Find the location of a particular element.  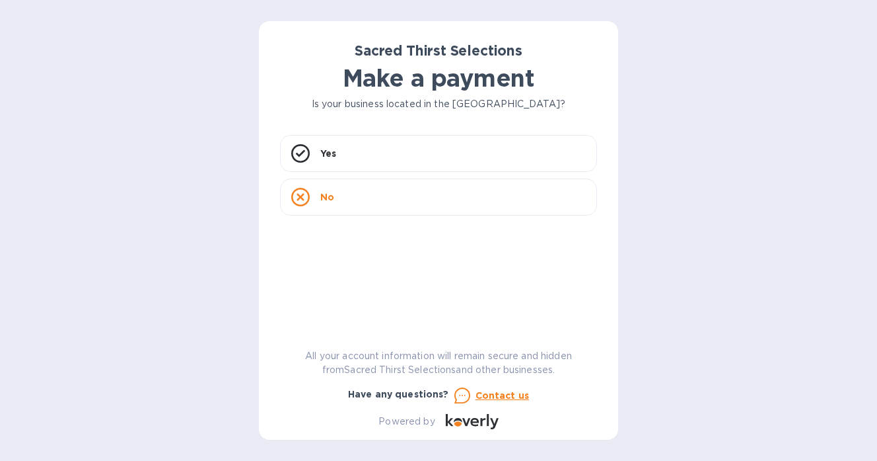

p: No is located at coordinates (327, 197).